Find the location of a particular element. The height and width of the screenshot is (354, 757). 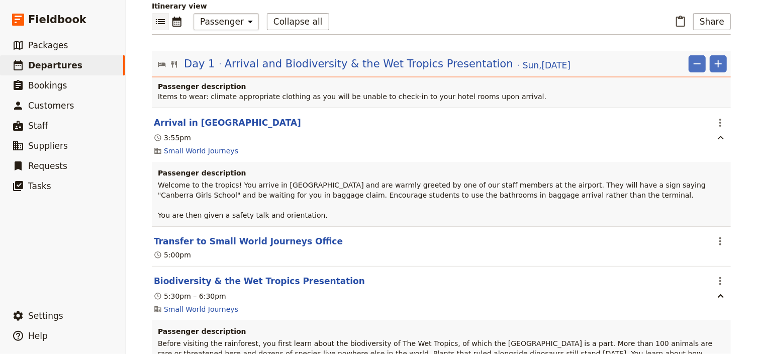

span: Fieldbook is located at coordinates (57, 20).